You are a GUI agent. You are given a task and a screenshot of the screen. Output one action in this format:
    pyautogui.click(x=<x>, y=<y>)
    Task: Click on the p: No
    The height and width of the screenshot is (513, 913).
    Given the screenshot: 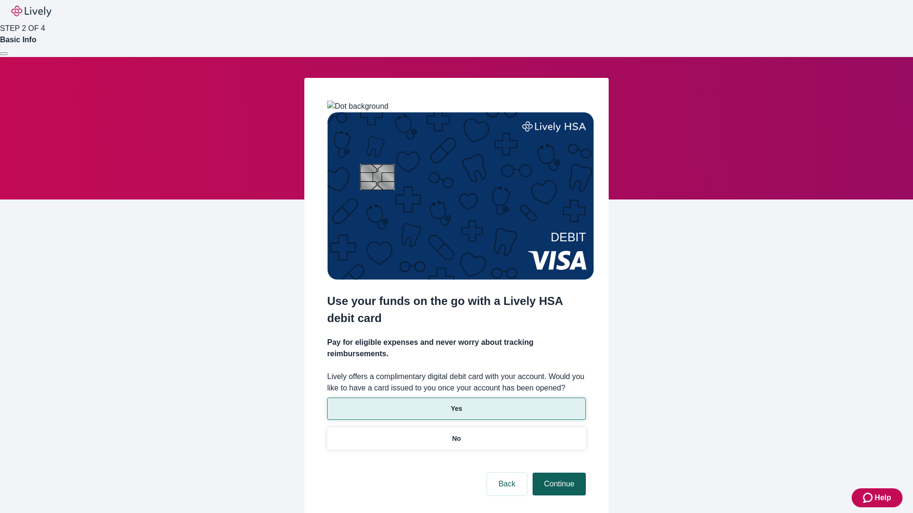 What is the action you would take?
    pyautogui.click(x=456, y=439)
    